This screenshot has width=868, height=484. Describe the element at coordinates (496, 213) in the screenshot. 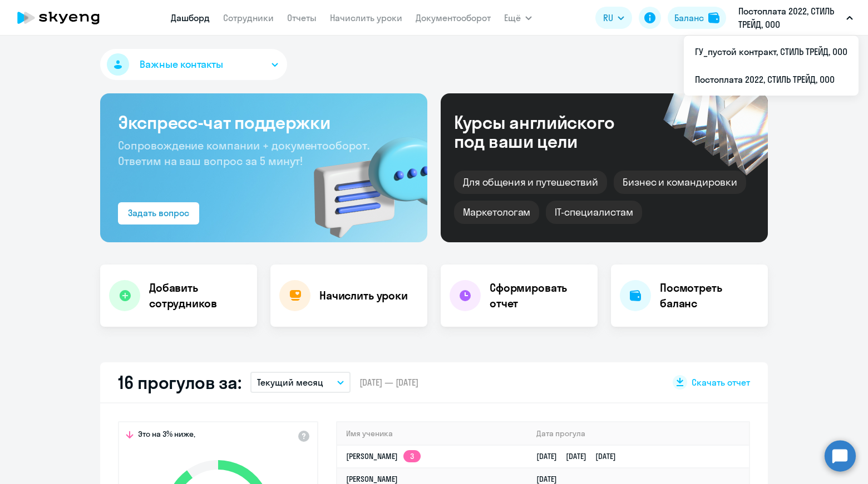

I see `div: Маркетологам` at that location.